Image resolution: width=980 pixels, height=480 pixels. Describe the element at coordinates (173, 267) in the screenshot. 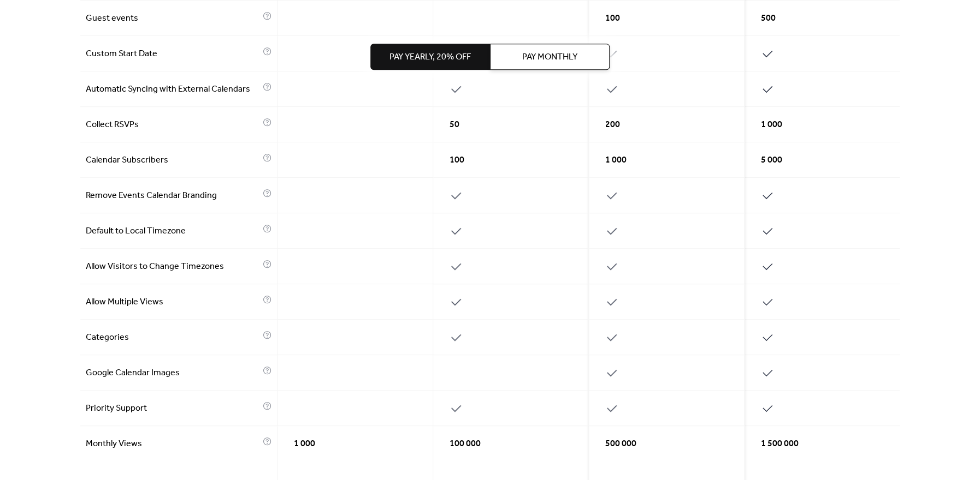

I see `span: Allow Visitors to Change Timezones` at that location.